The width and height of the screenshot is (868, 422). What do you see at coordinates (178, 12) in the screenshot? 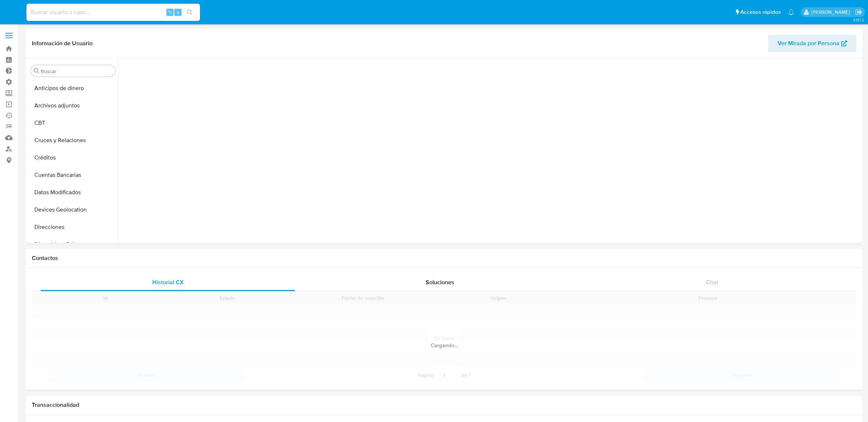
I see `span: s` at bounding box center [178, 12].